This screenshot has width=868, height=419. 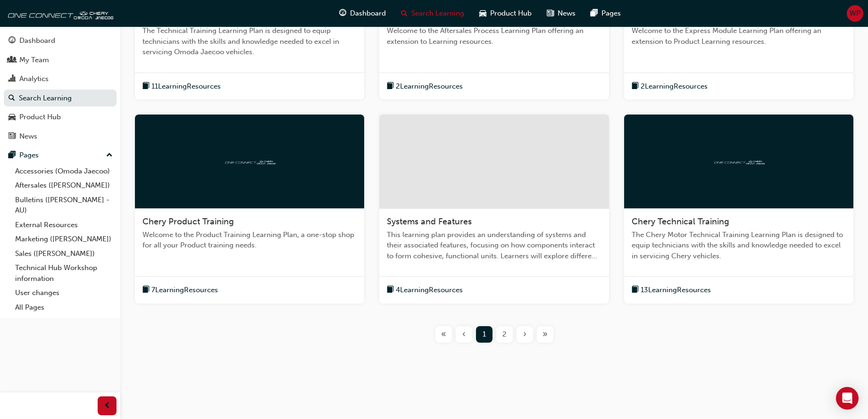 What do you see at coordinates (59, 13) in the screenshot?
I see `a: oneconnect` at bounding box center [59, 13].